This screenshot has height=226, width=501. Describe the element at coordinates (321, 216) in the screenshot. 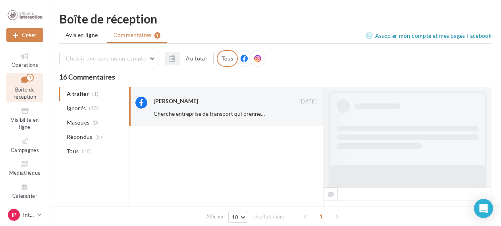

I see `span: 1` at that location.